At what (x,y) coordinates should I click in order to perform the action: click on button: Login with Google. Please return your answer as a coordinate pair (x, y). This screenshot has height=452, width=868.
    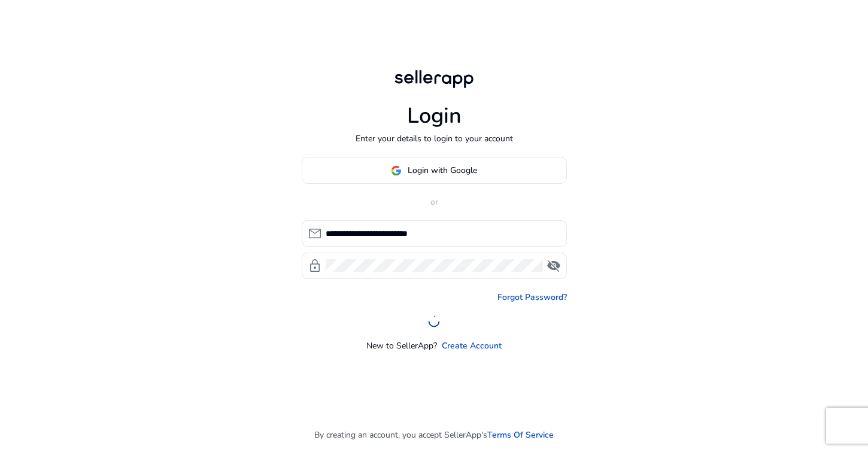
    Looking at the image, I should click on (434, 170).